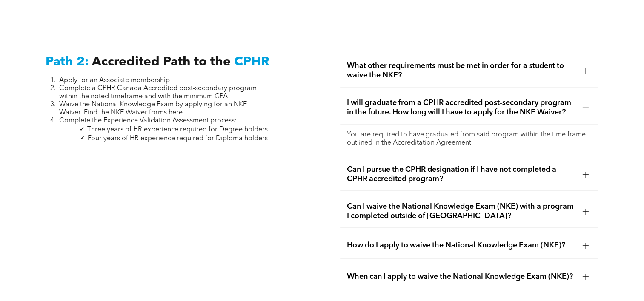 This screenshot has width=644, height=301. What do you see at coordinates (461, 277) in the screenshot?
I see `span: When can I apply to waive the National Knowledge Exam (NKE)?` at bounding box center [461, 277].